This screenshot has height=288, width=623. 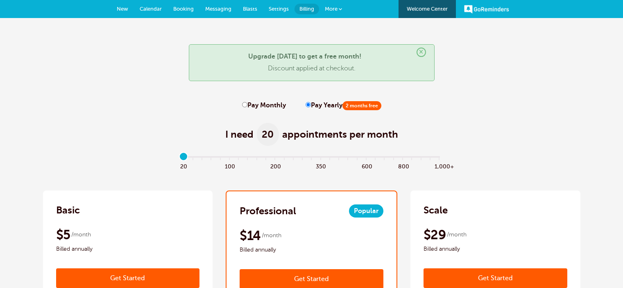 I want to click on span: $29, so click(x=434, y=235).